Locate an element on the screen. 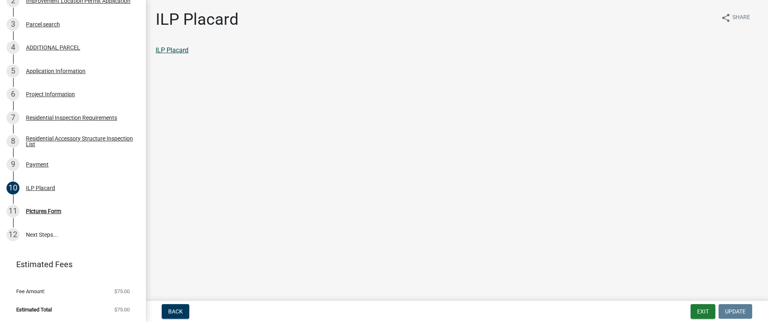 This screenshot has height=322, width=768. div: 5 is located at coordinates (13, 71).